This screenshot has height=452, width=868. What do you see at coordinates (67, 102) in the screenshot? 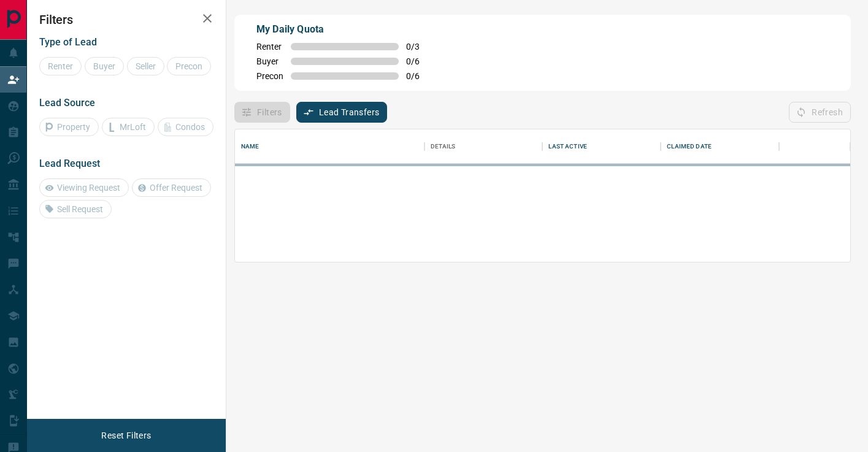
I see `span: Lead Source` at bounding box center [67, 102].